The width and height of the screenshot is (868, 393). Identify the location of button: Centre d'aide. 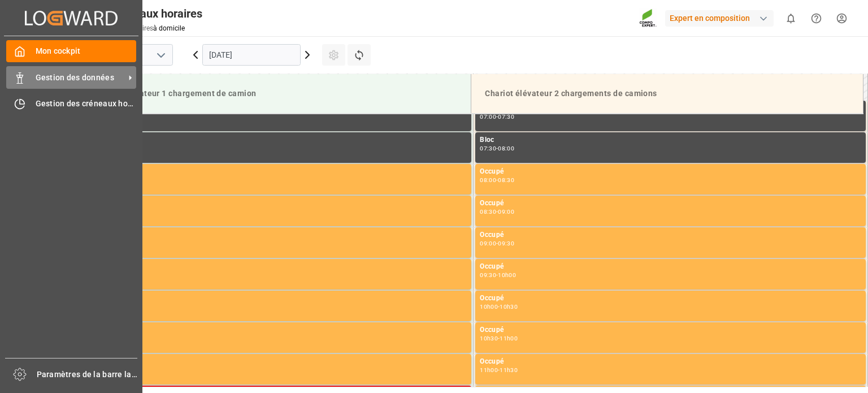
(816, 18).